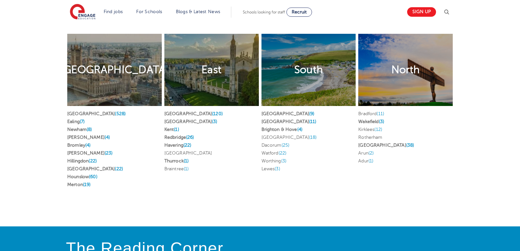  I want to click on span: (26), so click(190, 137).